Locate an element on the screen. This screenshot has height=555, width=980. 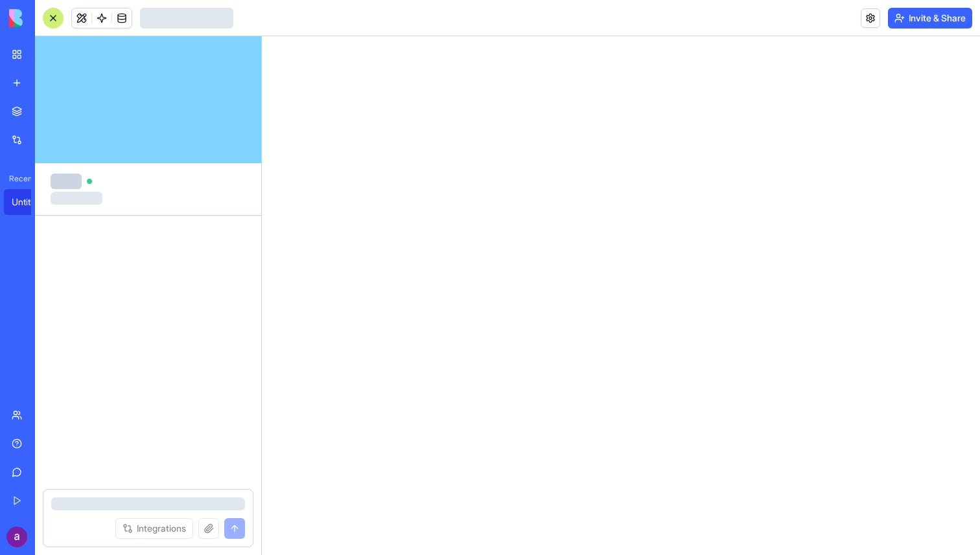
a: Untitled App is located at coordinates (30, 202).